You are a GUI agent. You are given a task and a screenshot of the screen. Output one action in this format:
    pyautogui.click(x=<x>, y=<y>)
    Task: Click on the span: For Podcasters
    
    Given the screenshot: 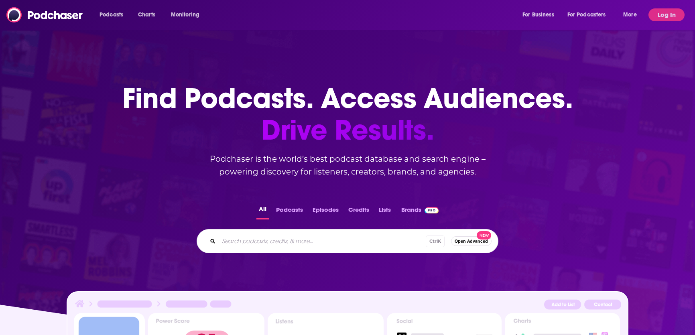 What is the action you would take?
    pyautogui.click(x=587, y=15)
    